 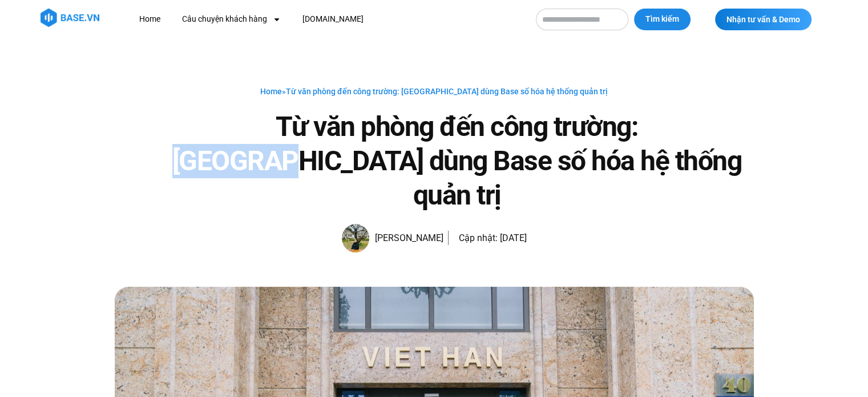 I want to click on img: Picture of Đoàn Đức, so click(x=356, y=238).